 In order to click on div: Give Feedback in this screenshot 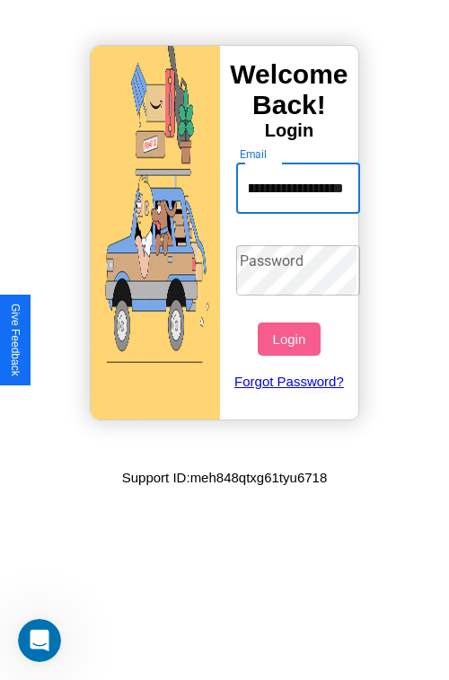, I will do `click(15, 340)`.